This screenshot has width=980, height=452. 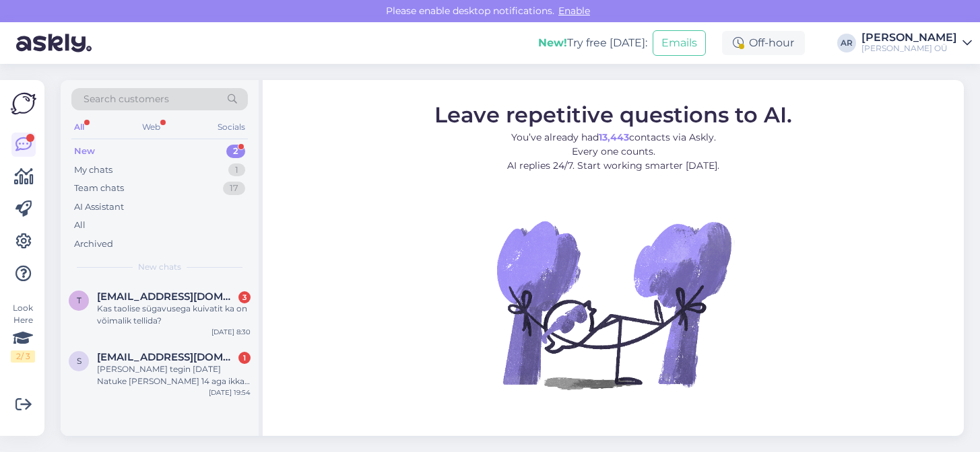 I want to click on span: stammkatlin@gmail.com, so click(x=167, y=357).